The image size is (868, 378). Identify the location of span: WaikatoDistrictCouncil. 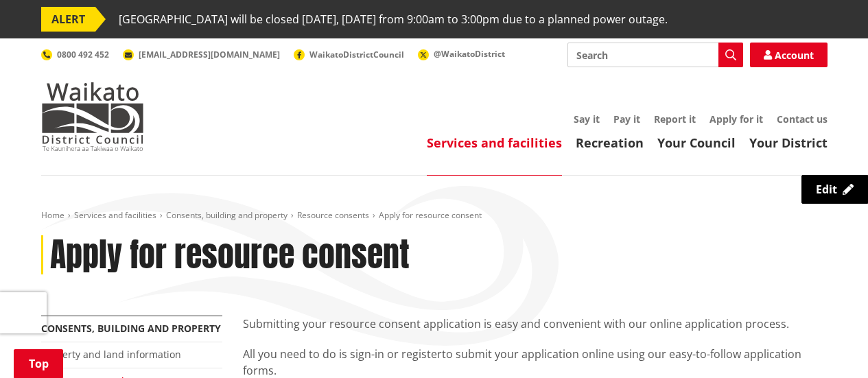
(357, 54).